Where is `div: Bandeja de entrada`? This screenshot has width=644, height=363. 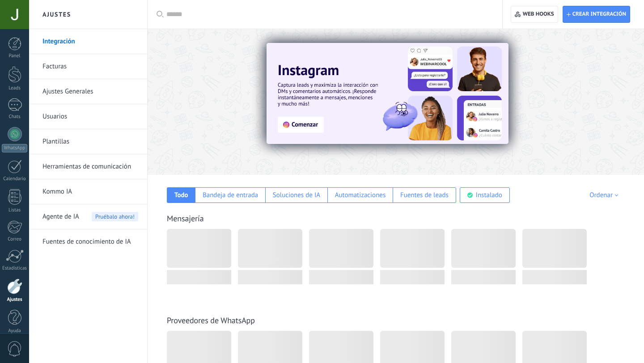
div: Bandeja de entrada is located at coordinates (230, 195).